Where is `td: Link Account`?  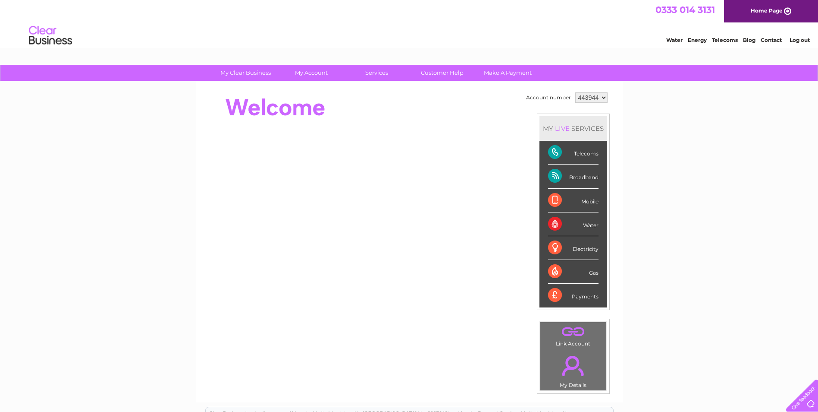
td: Link Account is located at coordinates (573, 335).